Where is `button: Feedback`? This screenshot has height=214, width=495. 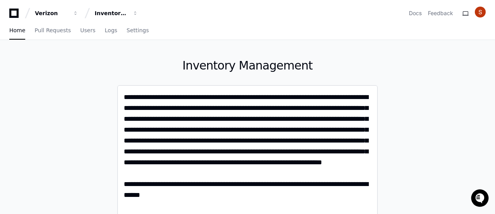
button: Feedback is located at coordinates (440, 13).